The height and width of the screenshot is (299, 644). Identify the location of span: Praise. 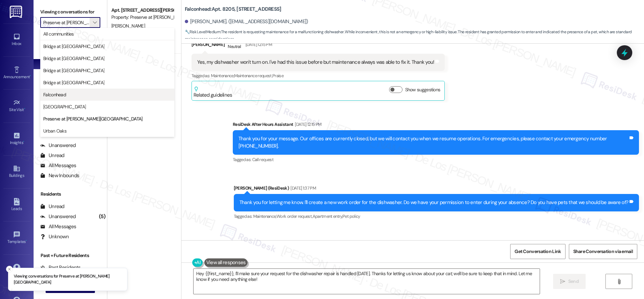
(278, 75).